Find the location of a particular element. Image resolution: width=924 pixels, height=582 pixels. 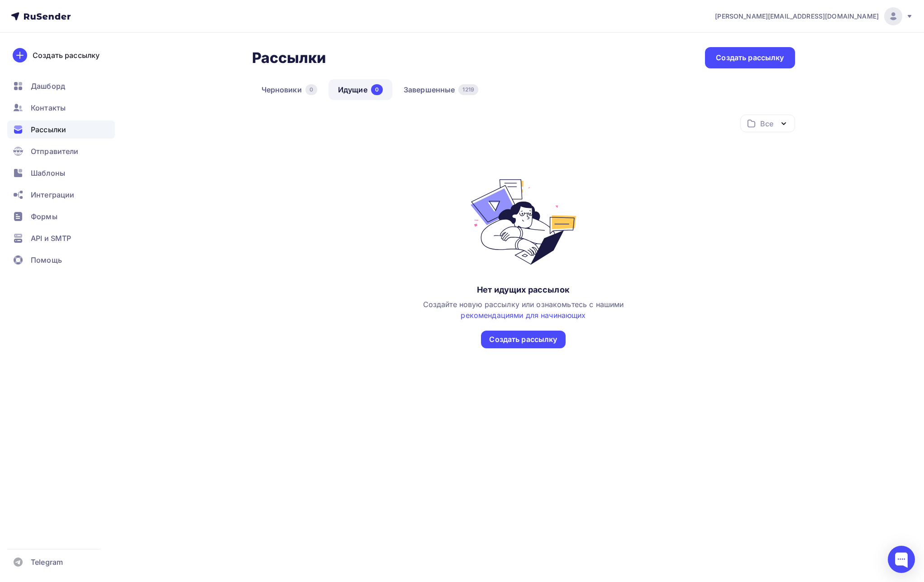

div: Все is located at coordinates (767, 123).